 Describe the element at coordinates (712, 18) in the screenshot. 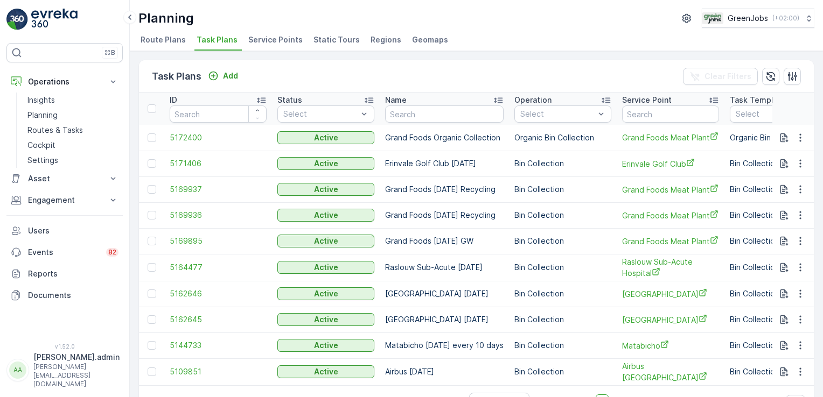

I see `img: Green_Jobs_Logo.png` at that location.